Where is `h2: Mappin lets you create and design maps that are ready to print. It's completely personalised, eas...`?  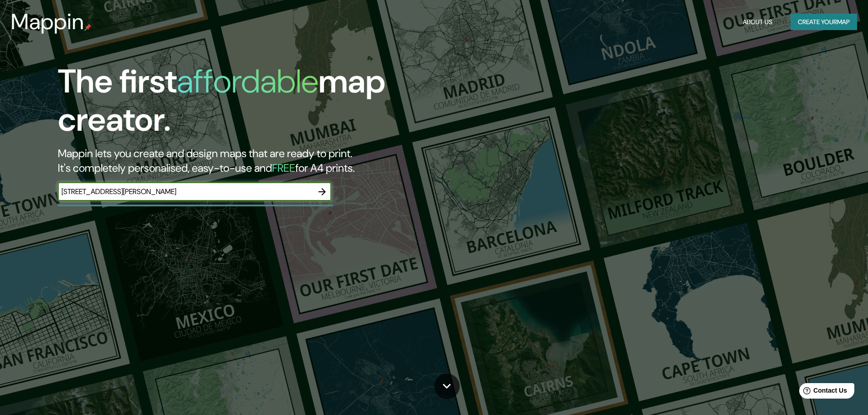
h2: Mappin lets you create and design maps that are ready to print. It's completely personalised, eas... is located at coordinates (275, 161).